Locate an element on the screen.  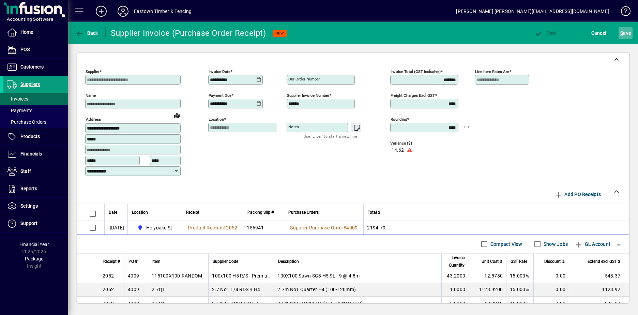
span: Cancel is located at coordinates (599, 33).